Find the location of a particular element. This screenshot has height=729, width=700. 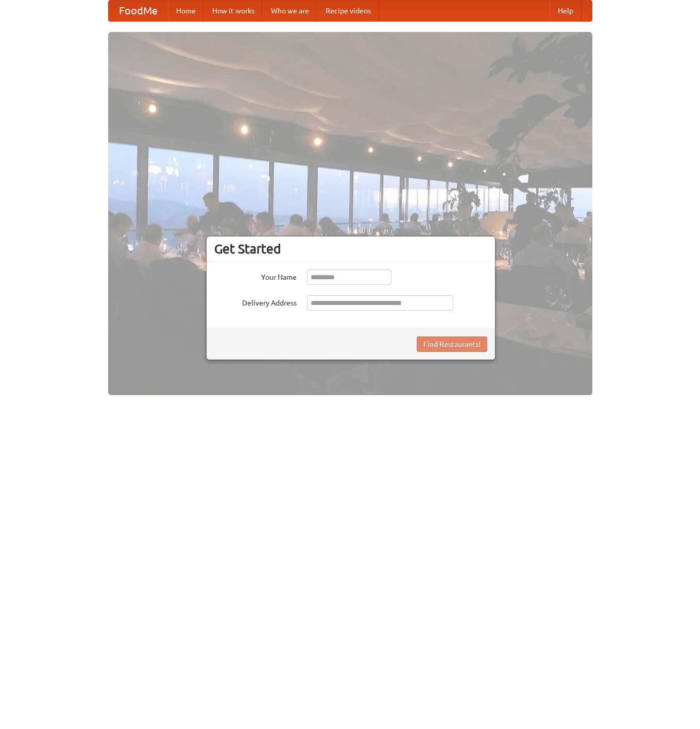

a: Home is located at coordinates (186, 10).